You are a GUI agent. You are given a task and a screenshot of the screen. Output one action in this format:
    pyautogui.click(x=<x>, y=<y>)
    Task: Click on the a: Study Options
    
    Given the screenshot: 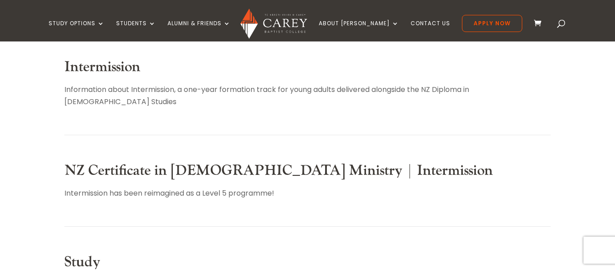 What is the action you would take?
    pyautogui.click(x=77, y=31)
    